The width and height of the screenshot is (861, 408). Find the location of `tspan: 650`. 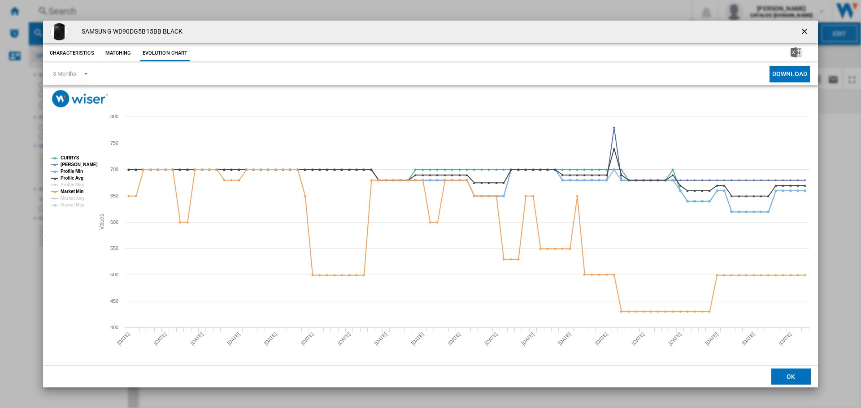

tspan: 650 is located at coordinates (114, 196).